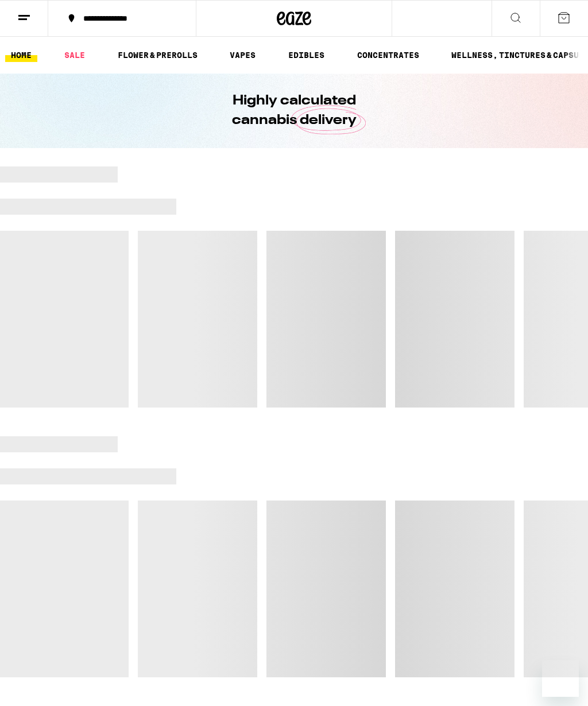 This screenshot has width=588, height=706. What do you see at coordinates (74, 55) in the screenshot?
I see `a: SALE` at bounding box center [74, 55].